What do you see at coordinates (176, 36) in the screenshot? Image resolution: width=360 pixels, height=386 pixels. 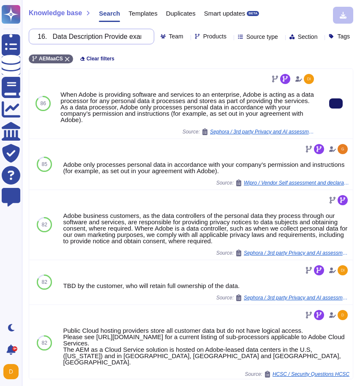 I see `span: Team` at bounding box center [176, 36].